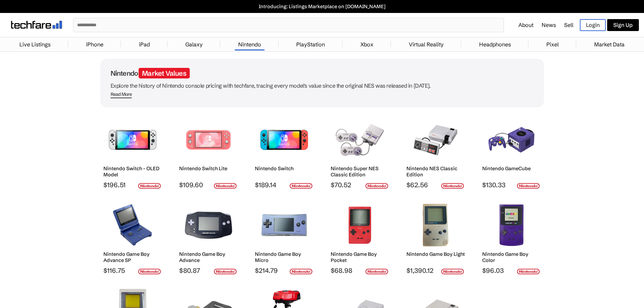 This screenshot has height=308, width=644. Describe the element at coordinates (495, 44) in the screenshot. I see `a: Headphones` at that location.